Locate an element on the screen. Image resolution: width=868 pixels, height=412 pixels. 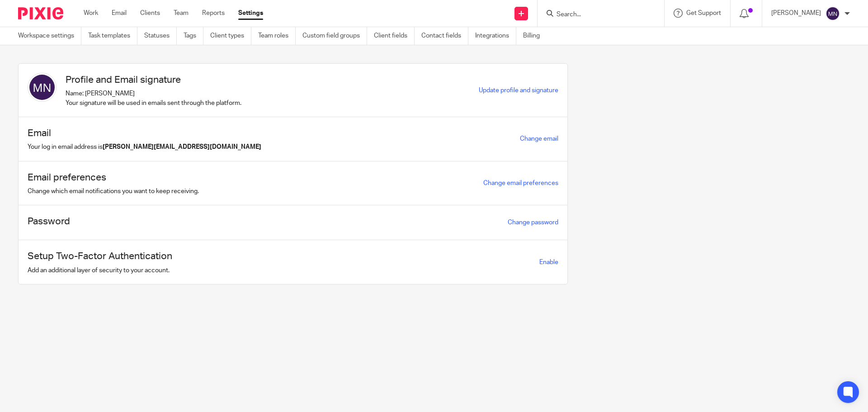
a: Email is located at coordinates (119, 13).